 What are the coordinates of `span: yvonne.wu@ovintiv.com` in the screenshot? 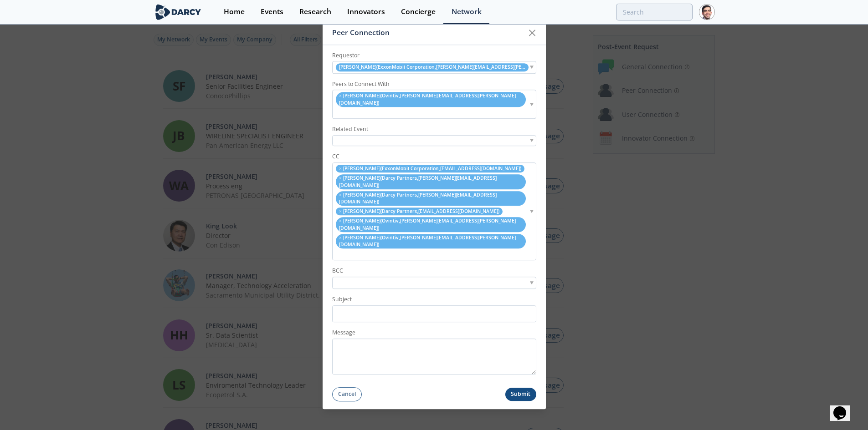 It's located at (427, 241).